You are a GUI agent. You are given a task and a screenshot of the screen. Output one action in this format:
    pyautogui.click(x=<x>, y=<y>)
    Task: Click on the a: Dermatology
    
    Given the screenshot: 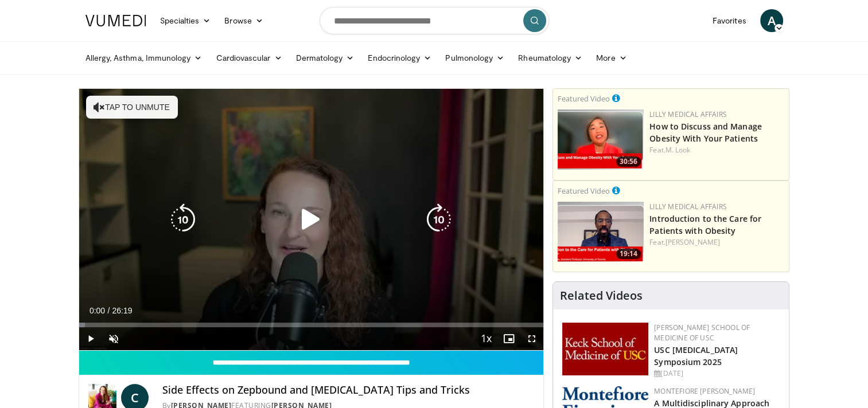 What is the action you would take?
    pyautogui.click(x=325, y=58)
    